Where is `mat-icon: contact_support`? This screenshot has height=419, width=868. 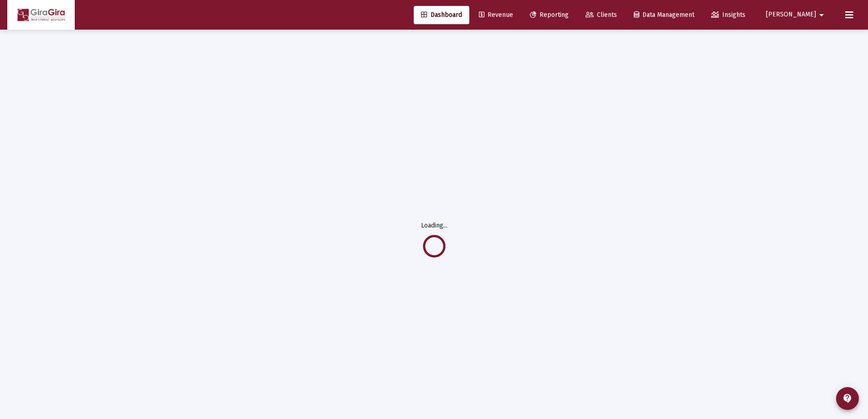 mat-icon: contact_support is located at coordinates (848, 399).